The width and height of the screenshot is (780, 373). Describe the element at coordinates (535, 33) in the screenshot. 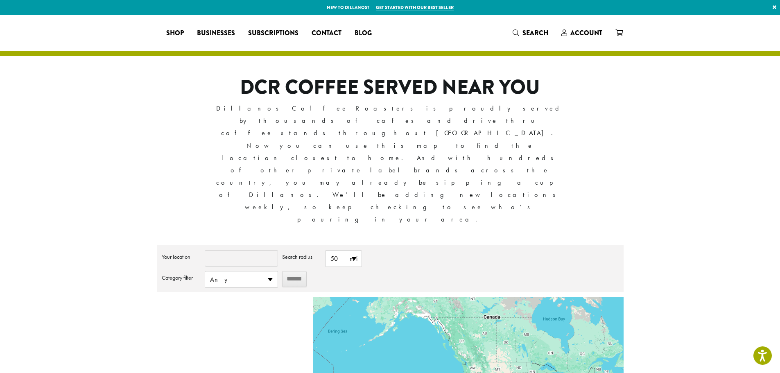

I see `span: Search` at that location.